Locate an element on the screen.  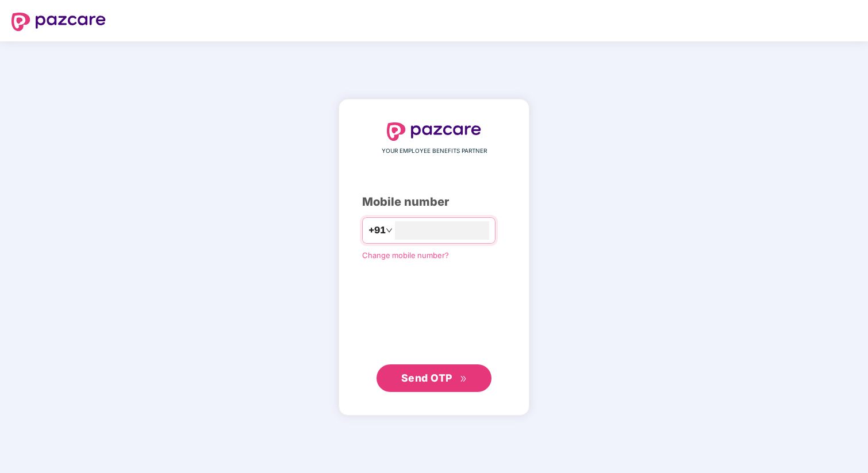
span: double-right is located at coordinates (463, 379).